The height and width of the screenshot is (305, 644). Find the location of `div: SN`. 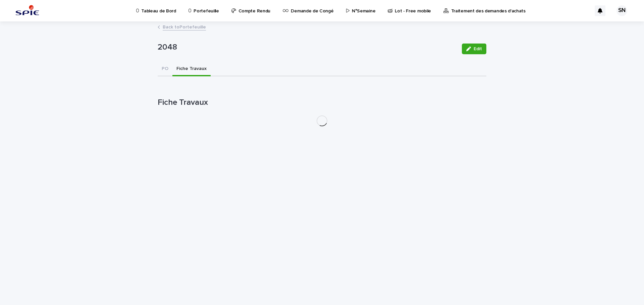

div: SN is located at coordinates (622, 11).